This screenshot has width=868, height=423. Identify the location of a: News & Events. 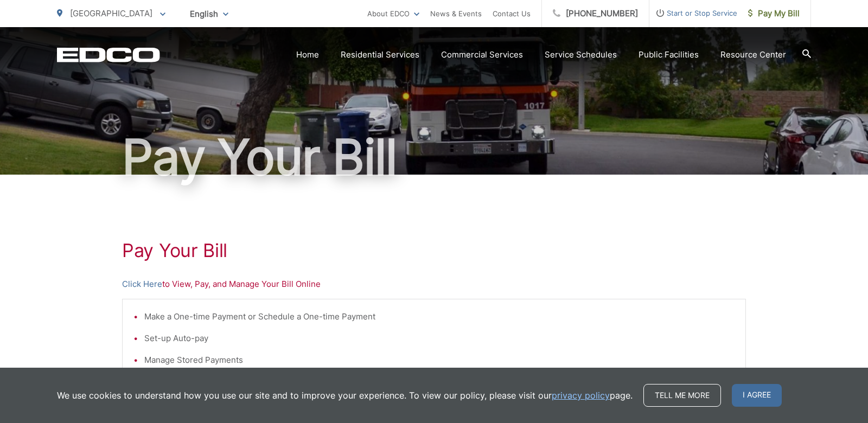
(456, 14).